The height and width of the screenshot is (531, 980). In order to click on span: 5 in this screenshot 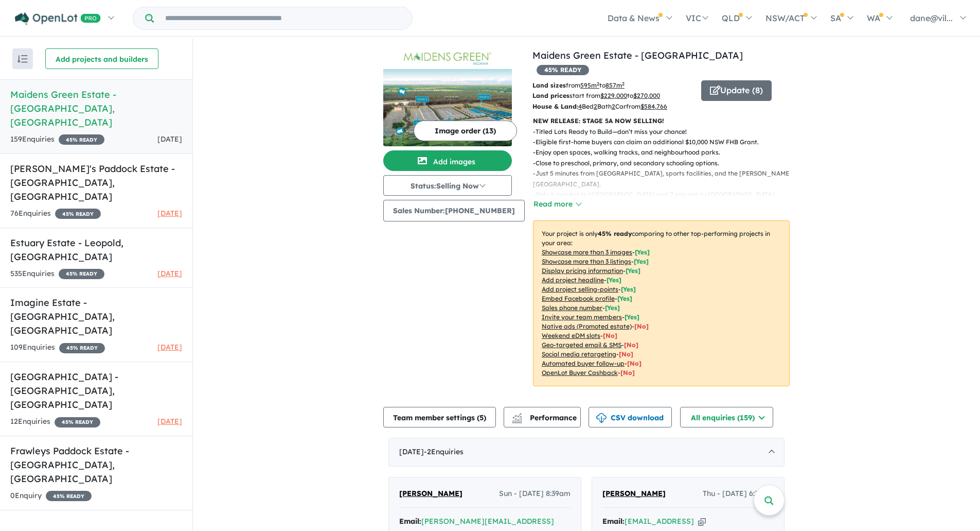, I will do `click(482, 418)`.